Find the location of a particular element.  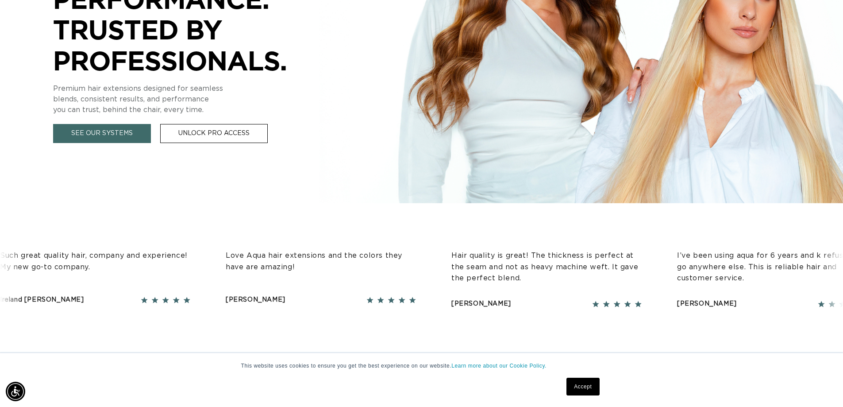

p: This website uses cookies to ensure you get the best experience on our website. is located at coordinates (422, 365).